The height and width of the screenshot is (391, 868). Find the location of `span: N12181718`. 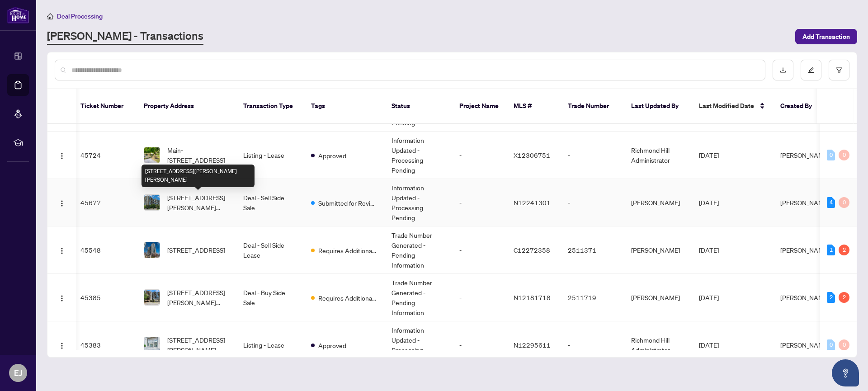

span: N12181718 is located at coordinates (532, 298).